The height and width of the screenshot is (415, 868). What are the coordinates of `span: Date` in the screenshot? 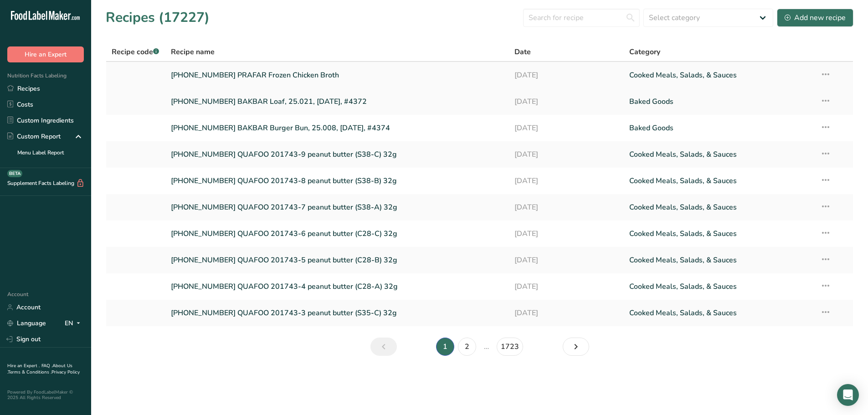 It's located at (523, 52).